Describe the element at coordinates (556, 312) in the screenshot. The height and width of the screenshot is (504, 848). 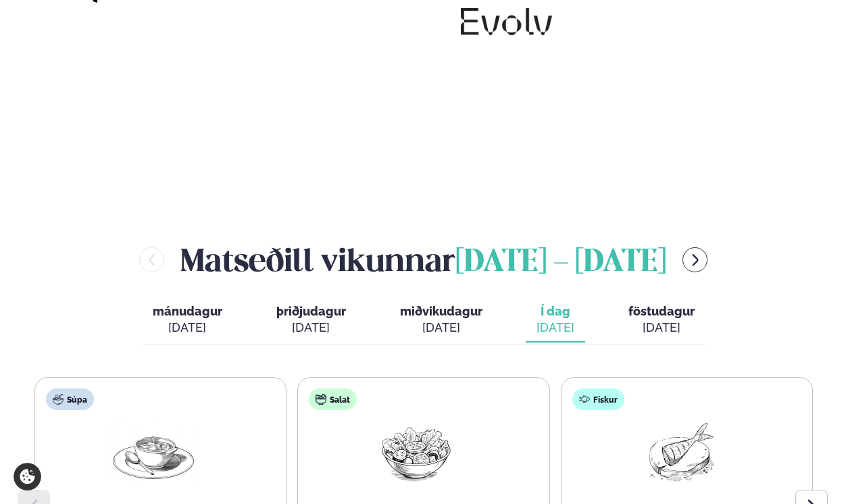
I see `span: Í dag` at that location.